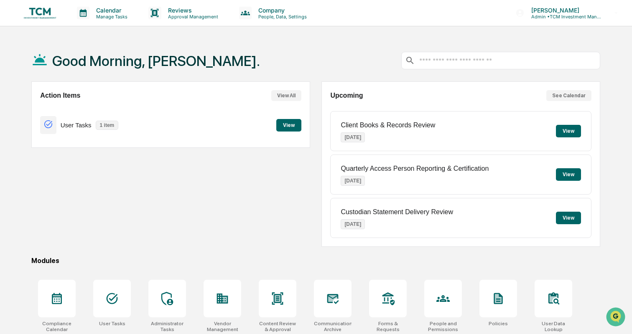  Describe the element at coordinates (222, 327) in the screenshot. I see `div: Vendor Management` at that location.